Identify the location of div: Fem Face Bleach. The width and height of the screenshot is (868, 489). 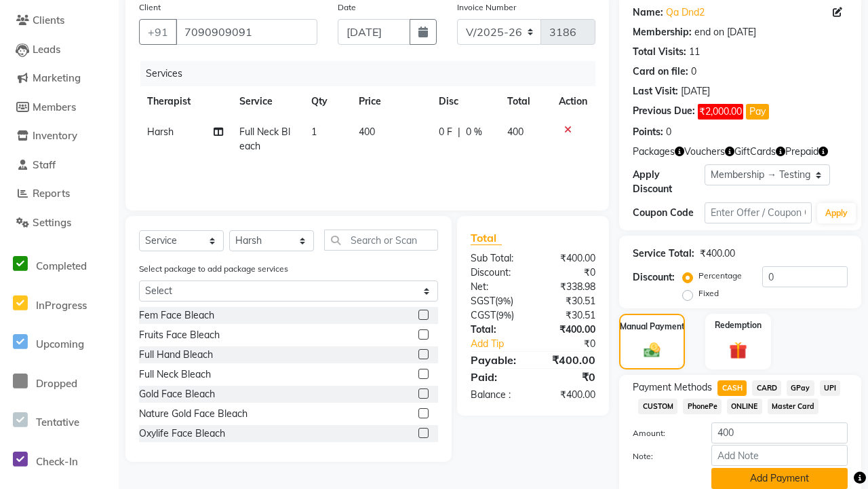
(176, 315).